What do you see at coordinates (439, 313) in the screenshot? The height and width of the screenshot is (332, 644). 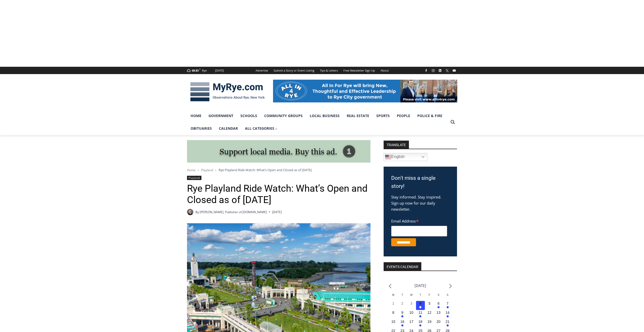 I see `time: 13` at bounding box center [439, 313].